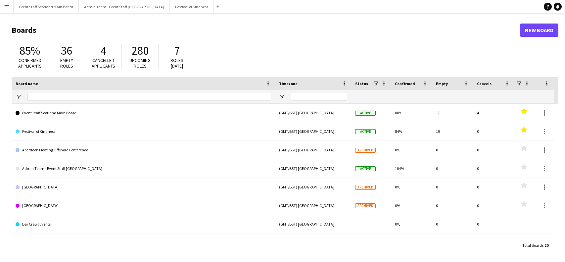  Describe the element at coordinates (494, 113) in the screenshot. I see `div: 4` at that location.